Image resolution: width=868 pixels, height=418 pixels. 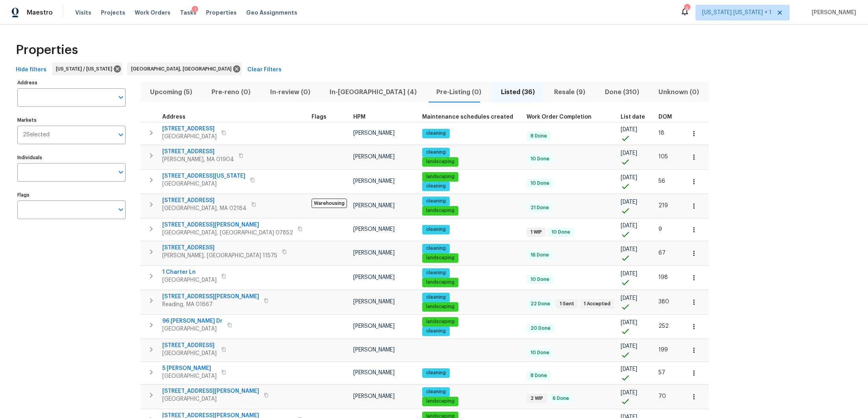 What do you see at coordinates (537, 399) in the screenshot?
I see `span: 2 WIP` at bounding box center [537, 399].